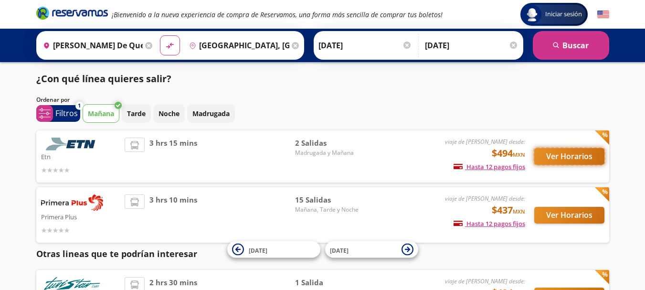 Image resolution: width=645 pixels, height=290 pixels. What do you see at coordinates (328, 210) in the screenshot?
I see `span: Mañana, Tarde y Noche` at bounding box center [328, 210].